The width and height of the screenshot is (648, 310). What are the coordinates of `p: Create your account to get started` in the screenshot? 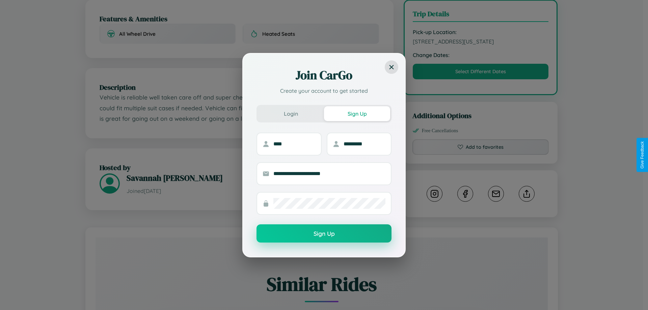 It's located at (324, 91).